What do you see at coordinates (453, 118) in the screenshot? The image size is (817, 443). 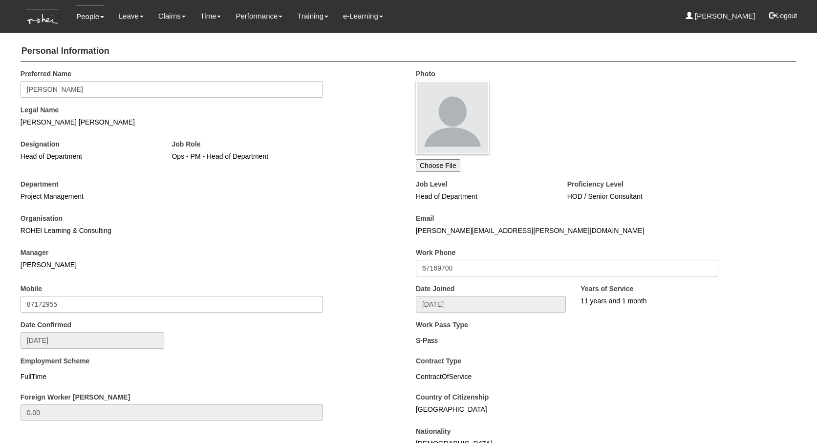 I see `img: profile.png` at bounding box center [453, 118].